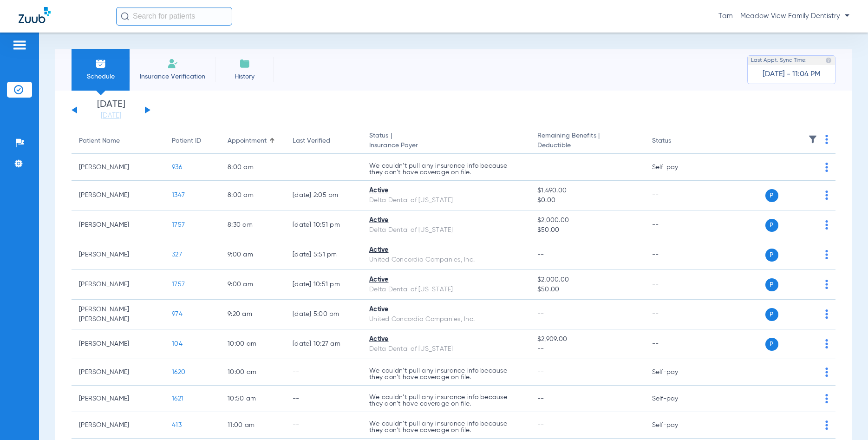  What do you see at coordinates (177, 254) in the screenshot?
I see `span: 327` at bounding box center [177, 254].